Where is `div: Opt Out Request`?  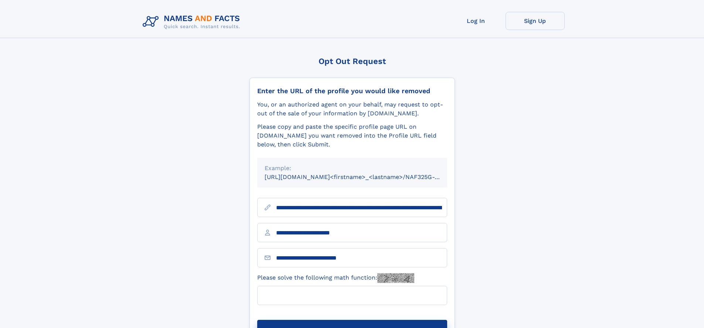
div: Opt Out Request is located at coordinates (352, 61).